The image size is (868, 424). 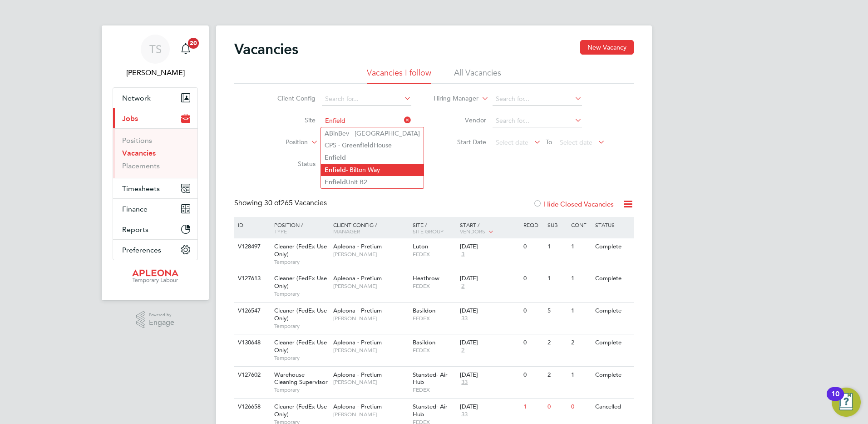 What do you see at coordinates (558, 225) in the screenshot?
I see `div: Sub` at bounding box center [558, 225].